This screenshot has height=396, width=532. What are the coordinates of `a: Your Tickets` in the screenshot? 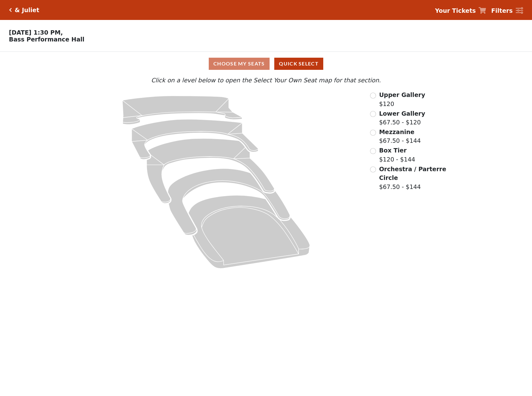 It's located at (461, 11).